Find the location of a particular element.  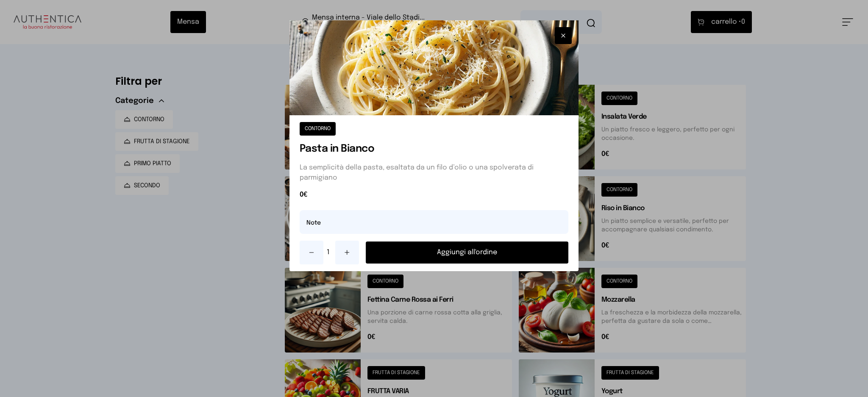

h1: Pasta in Bianco is located at coordinates (434, 149).